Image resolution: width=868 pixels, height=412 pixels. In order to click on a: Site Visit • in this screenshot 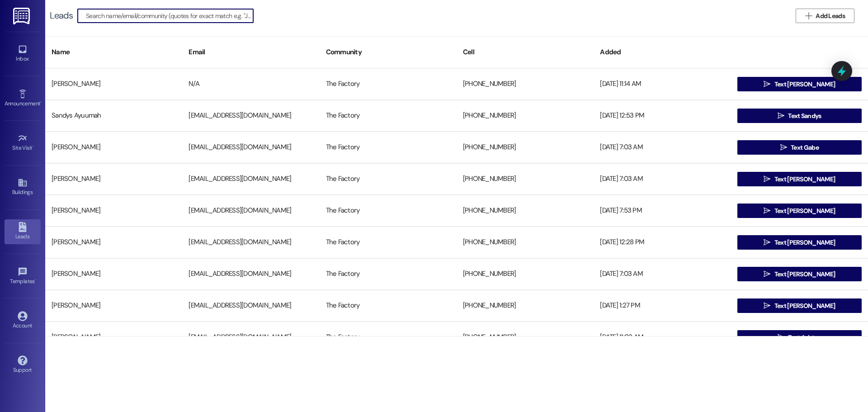, I will do `click(22, 143)`.